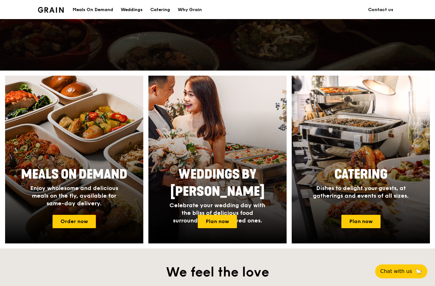  Describe the element at coordinates (74, 160) in the screenshot. I see `a: Meals On DemandEnjoy wholesome and delicious meals on the fly, available for same-day delivery.Or...` at that location.